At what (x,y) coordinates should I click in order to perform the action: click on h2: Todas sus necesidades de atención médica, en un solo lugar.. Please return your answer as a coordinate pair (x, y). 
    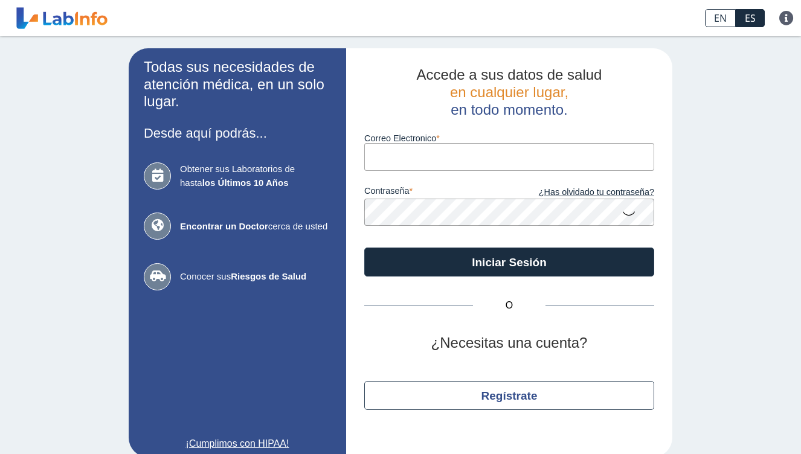
    Looking at the image, I should click on (238, 85).